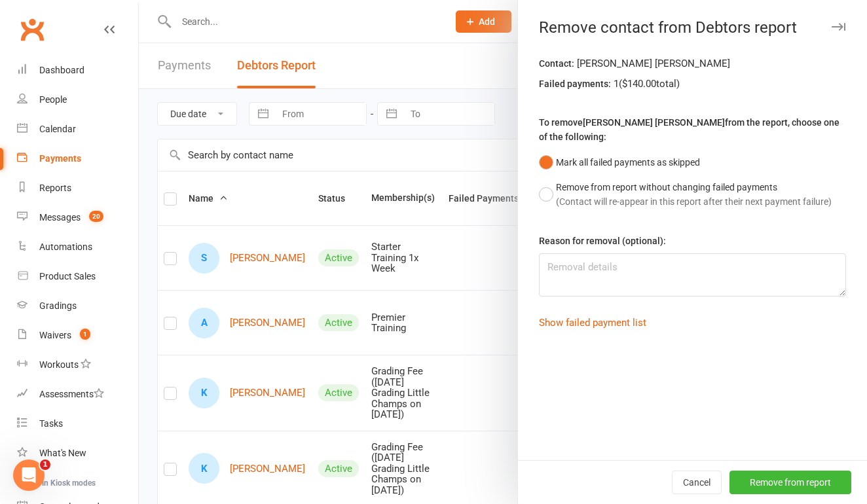 The height and width of the screenshot is (504, 867). Describe the element at coordinates (593, 323) in the screenshot. I see `button: Show failed payment list` at that location.